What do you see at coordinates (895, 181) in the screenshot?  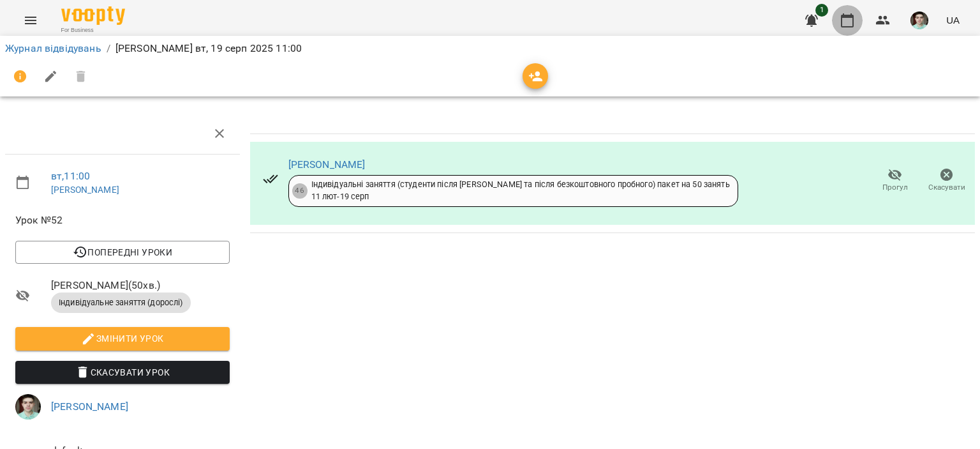 I see `button: Прогул` at bounding box center [895, 181].